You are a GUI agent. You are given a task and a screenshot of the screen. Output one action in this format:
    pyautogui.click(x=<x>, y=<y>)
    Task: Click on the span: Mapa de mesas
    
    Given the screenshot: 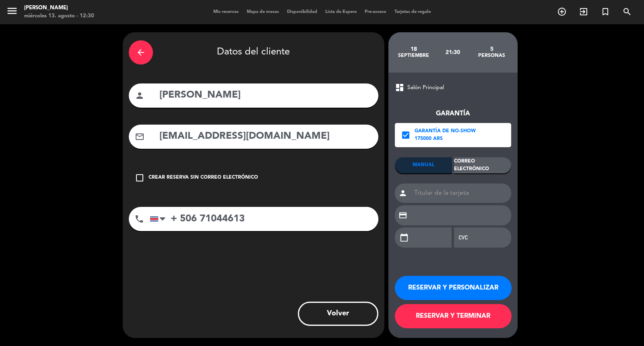 What is the action you would take?
    pyautogui.click(x=263, y=11)
    